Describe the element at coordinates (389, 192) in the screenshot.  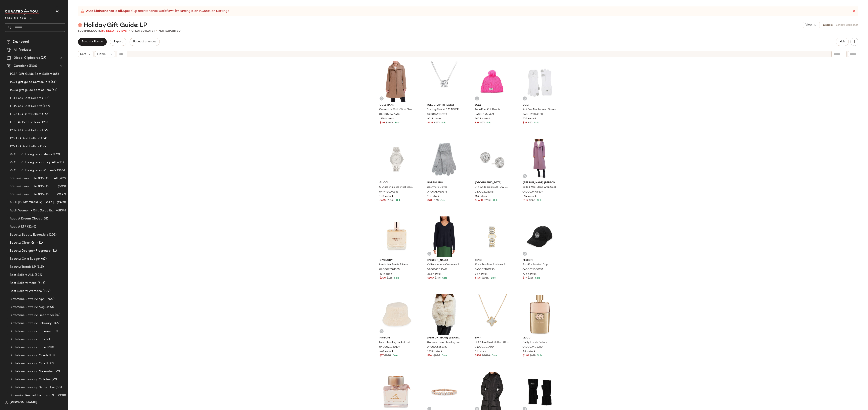
I see `span: 0494930191868` at that location.